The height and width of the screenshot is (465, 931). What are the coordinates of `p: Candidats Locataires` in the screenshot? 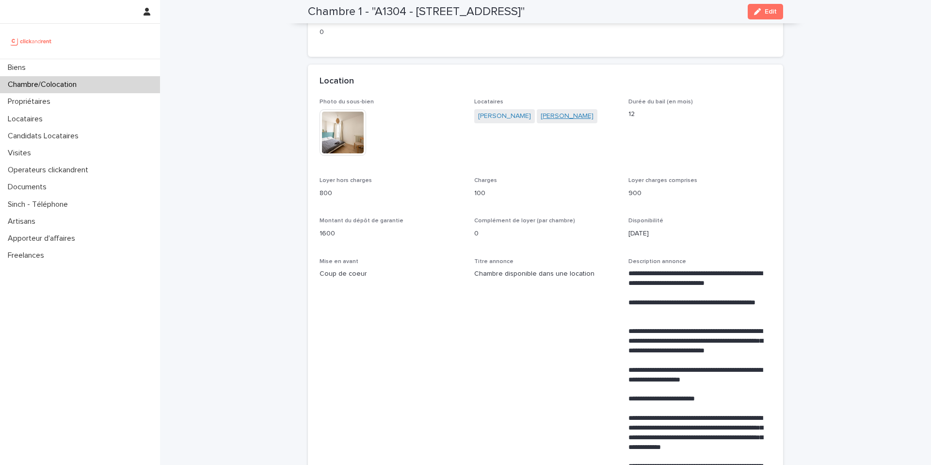 It's located at (45, 136).